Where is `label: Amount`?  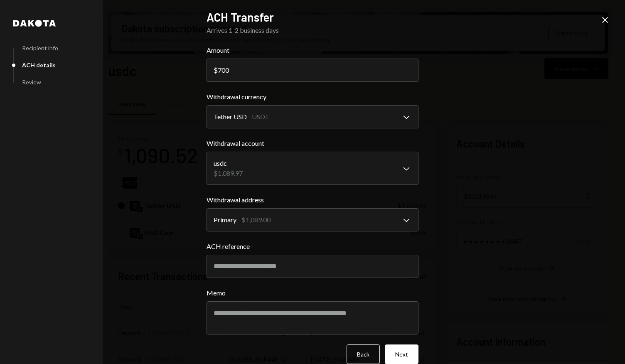 label: Amount is located at coordinates (312, 50).